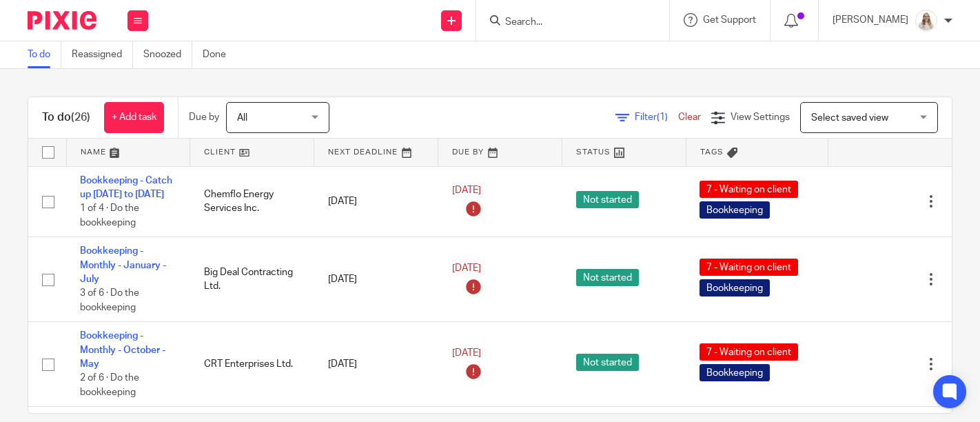 The width and height of the screenshot is (980, 422). Describe the element at coordinates (62, 20) in the screenshot. I see `img: Pixie` at that location.